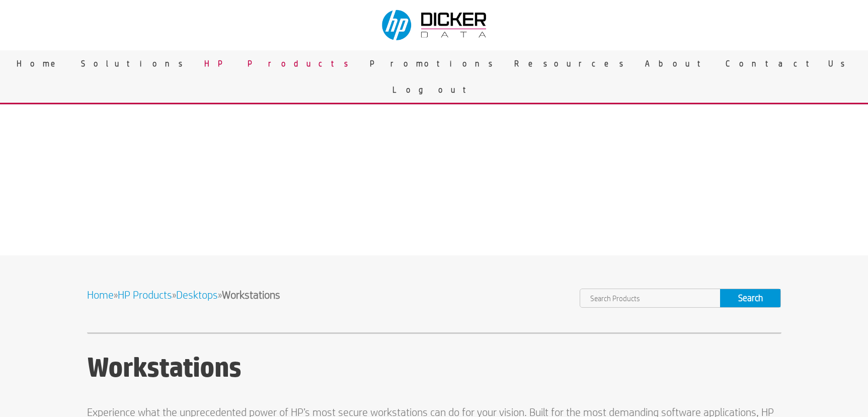  Describe the element at coordinates (750, 298) in the screenshot. I see `input: Search` at that location.